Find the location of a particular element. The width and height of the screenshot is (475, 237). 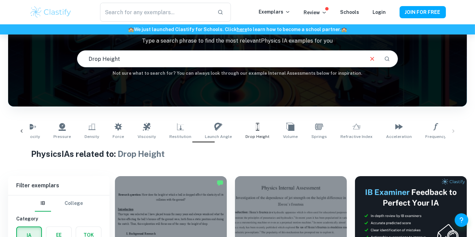

button: Search is located at coordinates (387, 59).